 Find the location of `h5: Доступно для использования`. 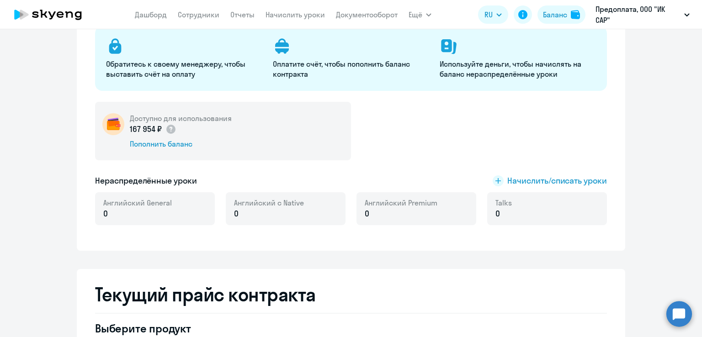

h5: Доступно для использования is located at coordinates (180, 118).